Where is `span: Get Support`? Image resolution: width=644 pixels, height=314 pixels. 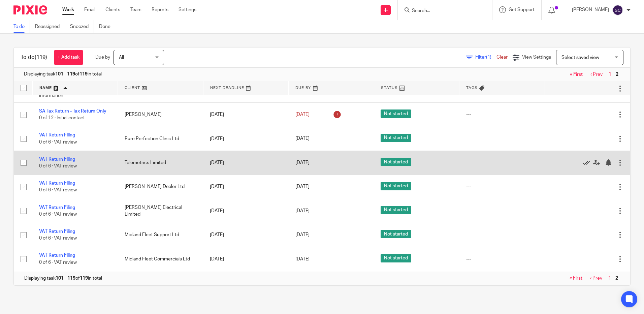 span: Get Support is located at coordinates (521, 10).